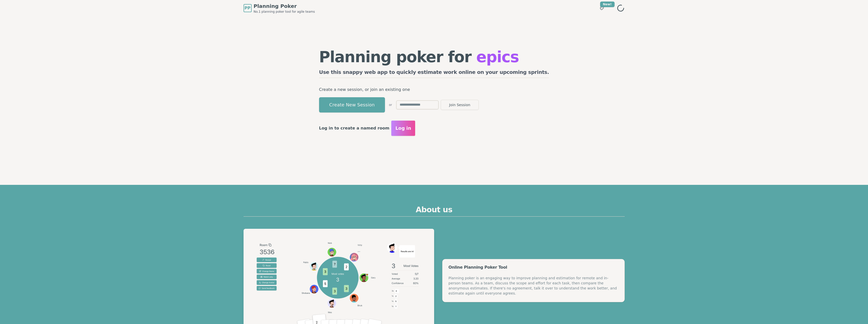 The height and width of the screenshot is (324, 868). Describe the element at coordinates (284, 12) in the screenshot. I see `span: No.1 planning poker tool for agile teams` at that location.